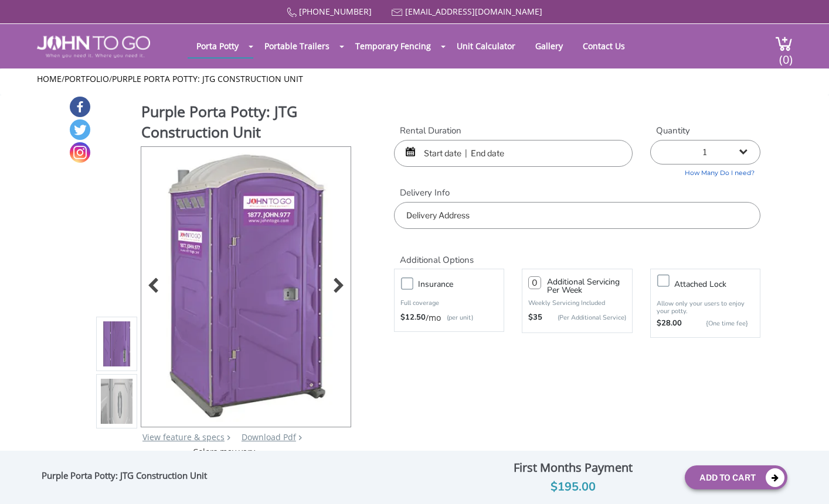 The width and height of the screenshot is (829, 504). Describe the element at coordinates (229, 438) in the screenshot. I see `img: right arrow icon` at that location.